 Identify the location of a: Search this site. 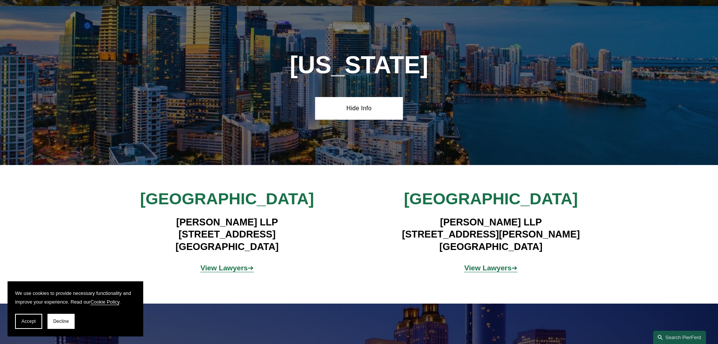
(680, 337).